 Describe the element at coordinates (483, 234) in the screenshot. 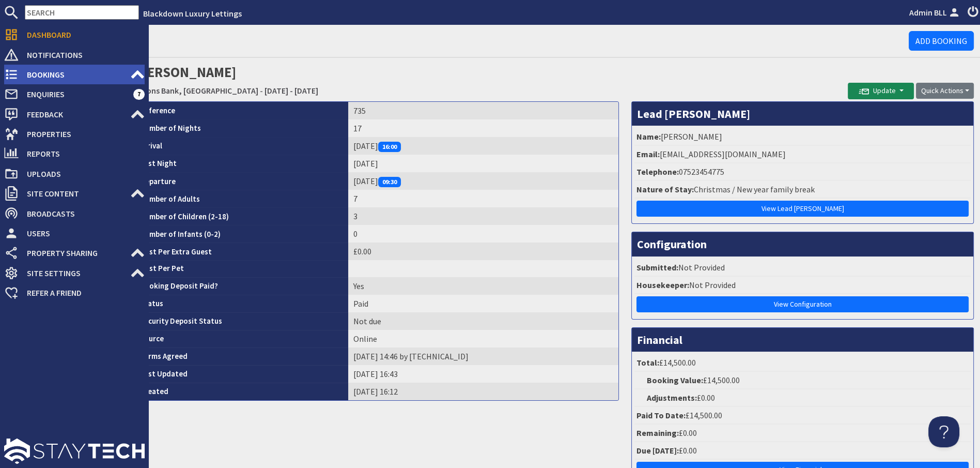

I see `td: 0` at that location.